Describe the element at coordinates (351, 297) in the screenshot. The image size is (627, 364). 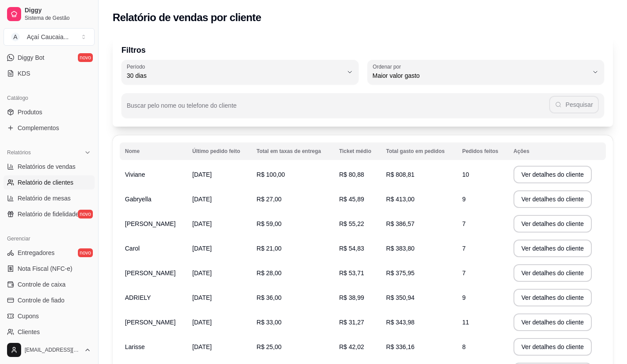
I see `span: R$ 38,99` at that location.